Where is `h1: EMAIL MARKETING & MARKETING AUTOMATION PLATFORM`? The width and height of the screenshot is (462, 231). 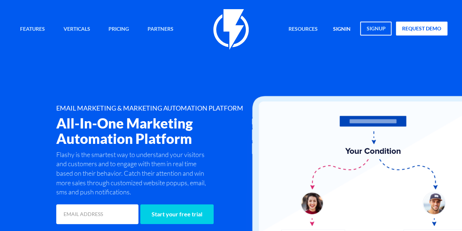
h1: EMAIL MARKETING & MARKETING AUTOMATION PLATFORM is located at coordinates (159, 108).